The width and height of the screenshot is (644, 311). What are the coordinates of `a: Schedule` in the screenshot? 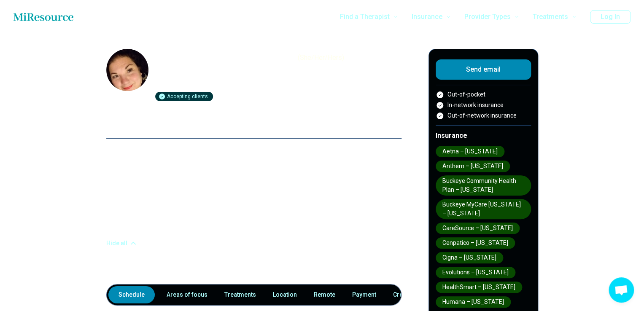 It's located at (132, 295).